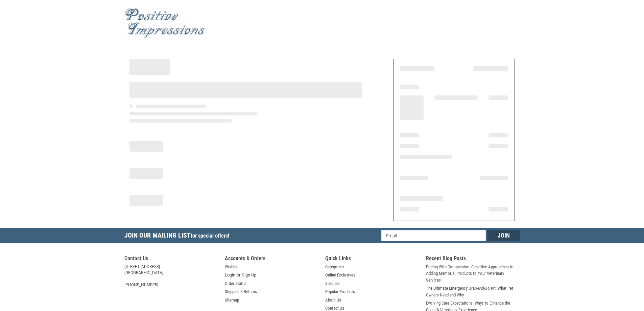 Image resolution: width=644 pixels, height=311 pixels. I want to click on a: Login, so click(230, 275).